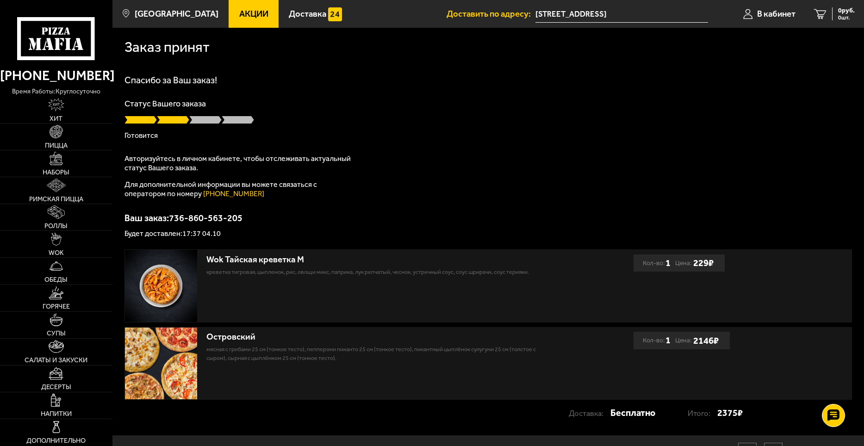 Image resolution: width=864 pixels, height=446 pixels. What do you see at coordinates (702, 413) in the screenshot?
I see `p: Итого:` at bounding box center [702, 413].